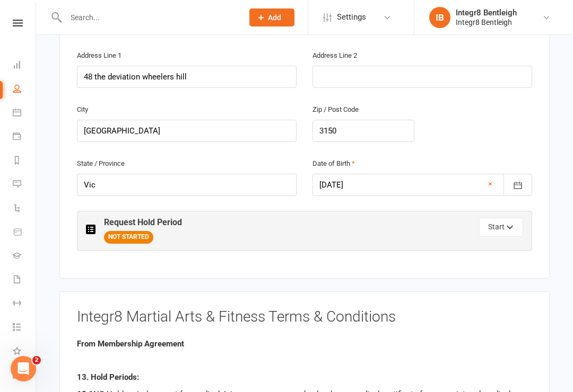 The height and width of the screenshot is (392, 573). Describe the element at coordinates (25, 232) in the screenshot. I see `a: Product Sales` at that location.